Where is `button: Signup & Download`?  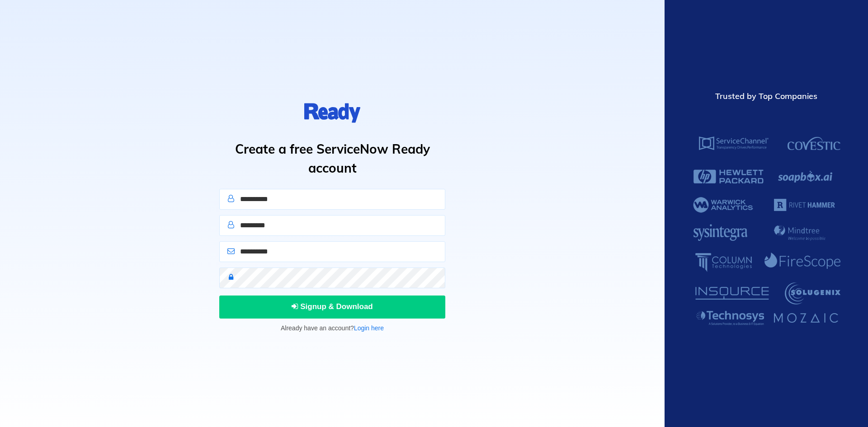
button: Signup & Download is located at coordinates (332, 307).